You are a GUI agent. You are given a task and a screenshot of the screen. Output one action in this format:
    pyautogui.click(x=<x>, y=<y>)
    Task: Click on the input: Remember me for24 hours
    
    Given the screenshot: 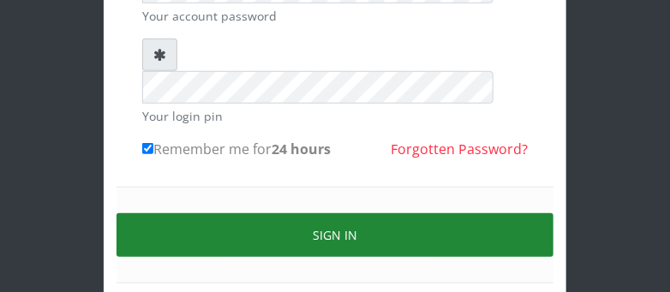 What is the action you would take?
    pyautogui.click(x=147, y=148)
    